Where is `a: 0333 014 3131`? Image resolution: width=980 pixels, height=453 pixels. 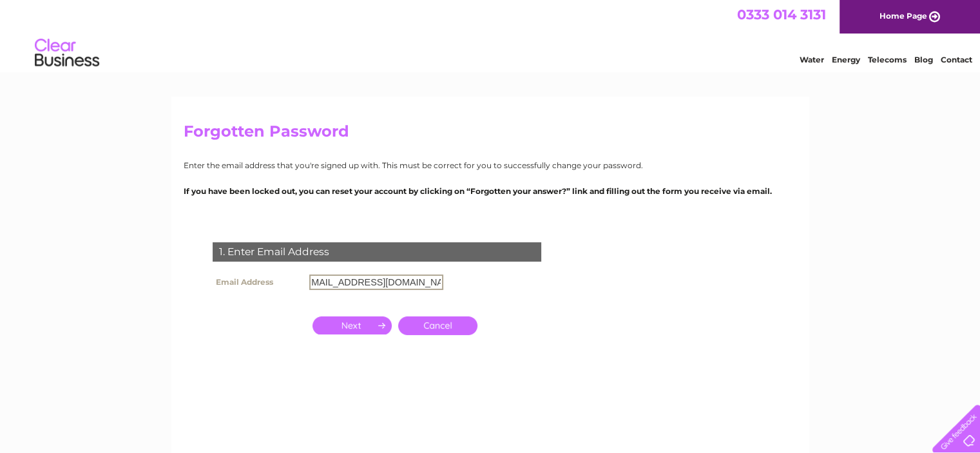 a: 0333 014 3131 is located at coordinates (782, 15).